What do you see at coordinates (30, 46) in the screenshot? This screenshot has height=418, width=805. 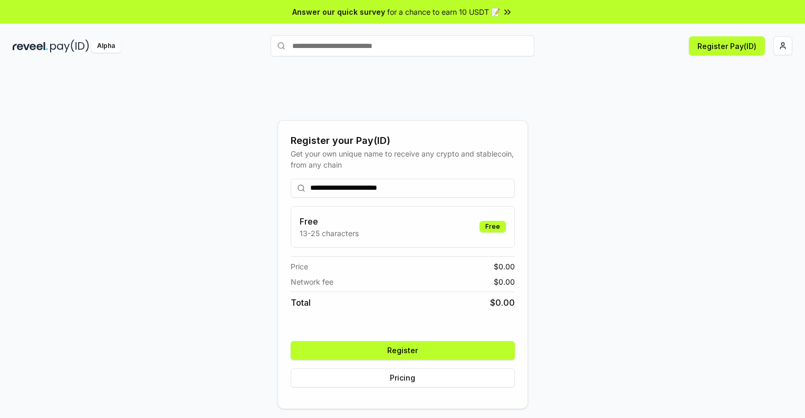 I see `img: reveel_dark` at bounding box center [30, 46].